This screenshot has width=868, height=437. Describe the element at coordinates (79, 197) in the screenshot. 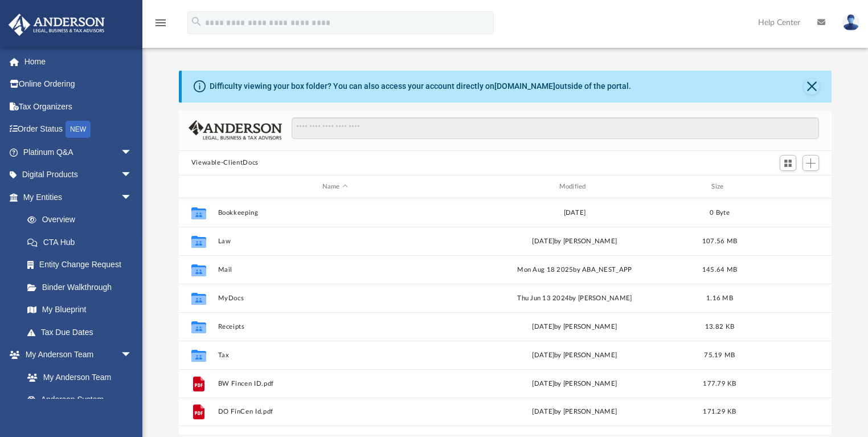

I see `a: My Entitiesarrow_drop_down` at that location.